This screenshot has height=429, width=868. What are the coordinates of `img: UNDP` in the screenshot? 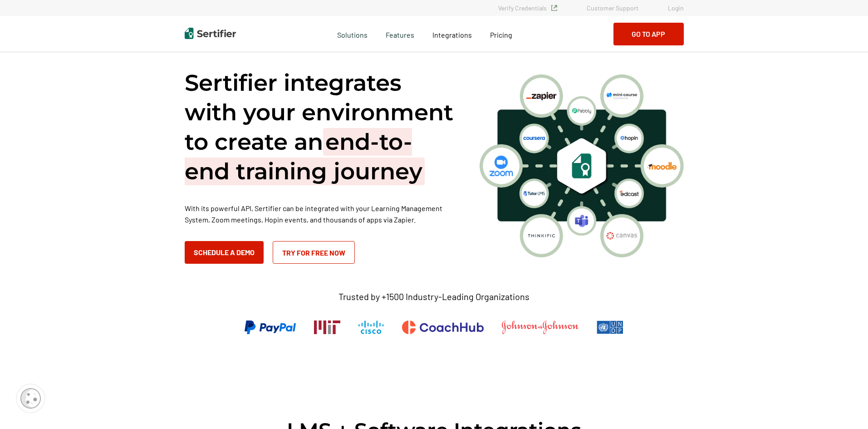 It's located at (610, 327).